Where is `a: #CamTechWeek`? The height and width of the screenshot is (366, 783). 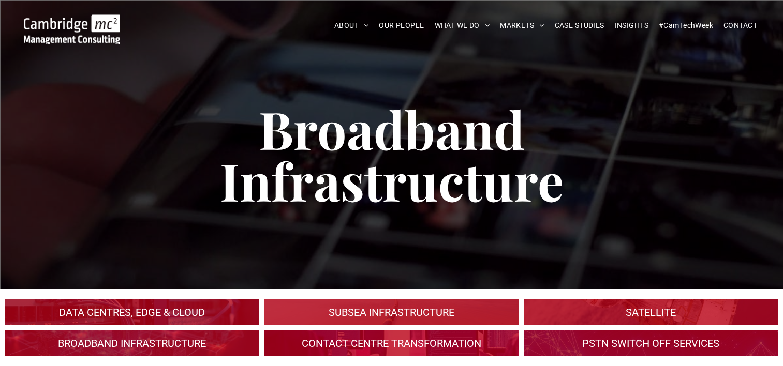 a: #CamTechWeek is located at coordinates (686, 25).